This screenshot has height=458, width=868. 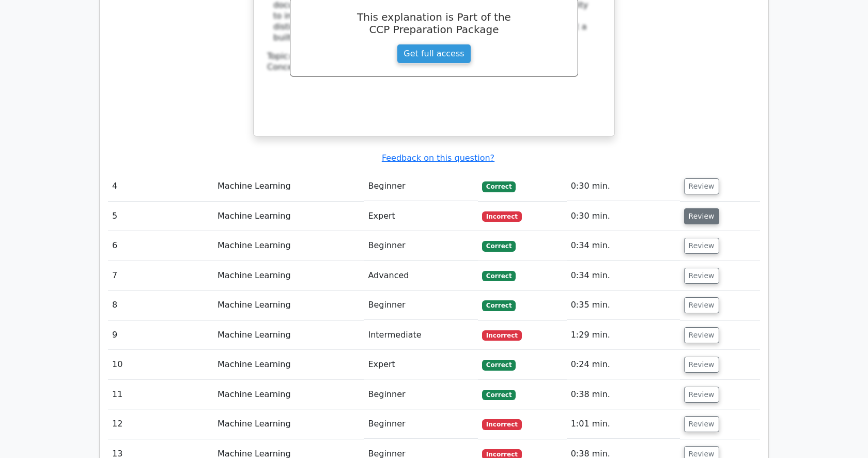 I want to click on td: Advanced, so click(x=420, y=276).